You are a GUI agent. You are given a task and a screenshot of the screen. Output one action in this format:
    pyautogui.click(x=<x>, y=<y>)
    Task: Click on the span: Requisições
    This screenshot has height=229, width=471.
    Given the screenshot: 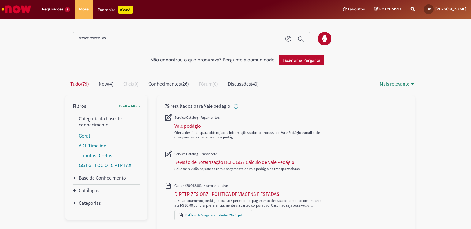 What is the action you would take?
    pyautogui.click(x=53, y=9)
    